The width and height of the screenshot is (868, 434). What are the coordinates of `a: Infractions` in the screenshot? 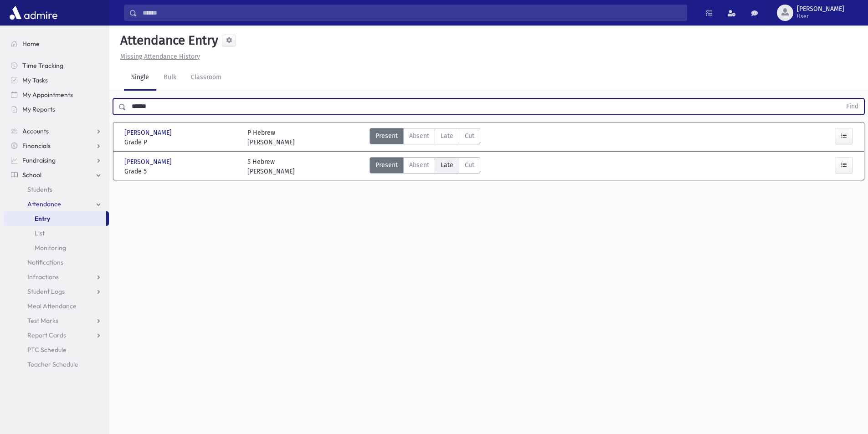 It's located at (56, 277).